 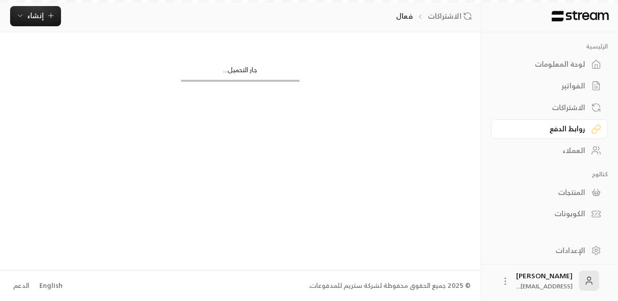 What do you see at coordinates (51, 286) in the screenshot?
I see `div: English` at bounding box center [51, 286].